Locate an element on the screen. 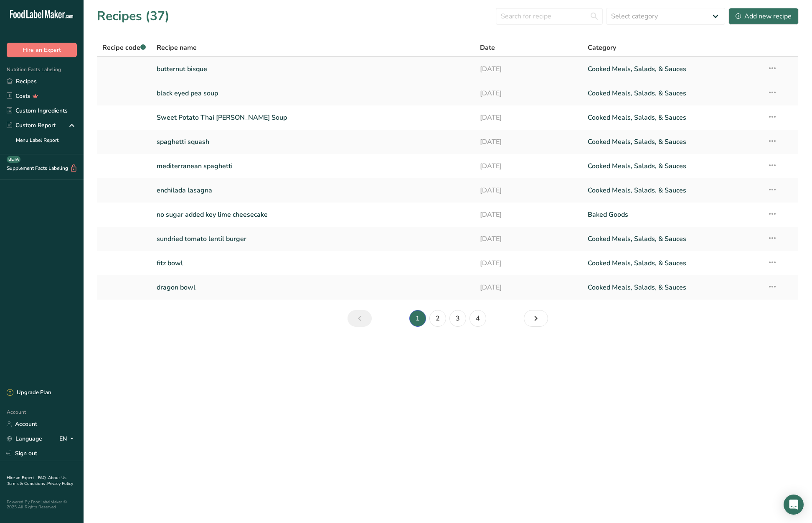  a: spaghetti squash is located at coordinates (314, 142).